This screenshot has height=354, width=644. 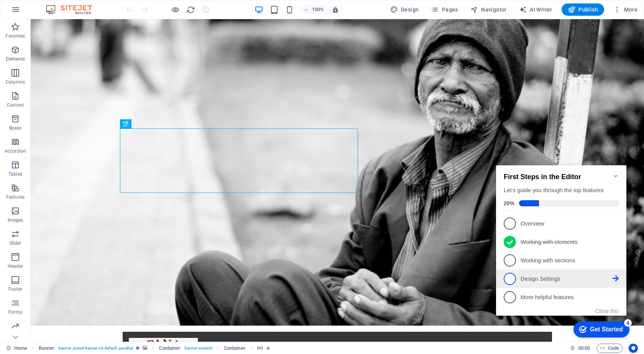 What do you see at coordinates (74, 125) in the screenshot?
I see `p: Design Settings` at bounding box center [74, 125].